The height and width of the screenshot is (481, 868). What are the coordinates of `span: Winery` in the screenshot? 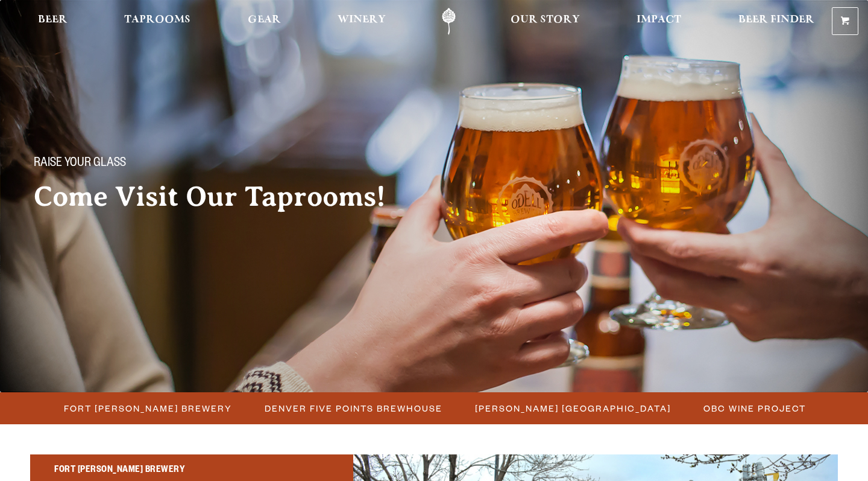 It's located at (361, 20).